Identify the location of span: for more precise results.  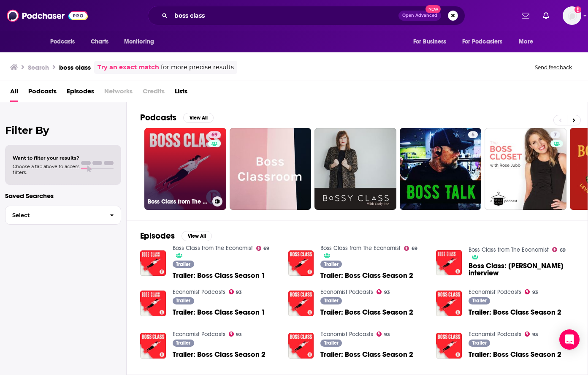
(197, 67).